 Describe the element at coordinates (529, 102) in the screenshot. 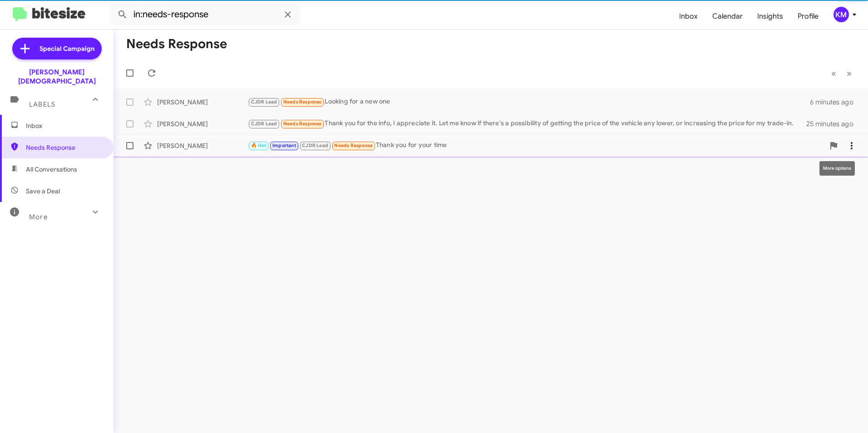

I see `div: Looking for a new one` at that location.